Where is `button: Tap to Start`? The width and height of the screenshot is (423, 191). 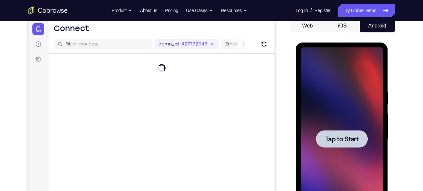 button: Tap to Start is located at coordinates (46, 96).